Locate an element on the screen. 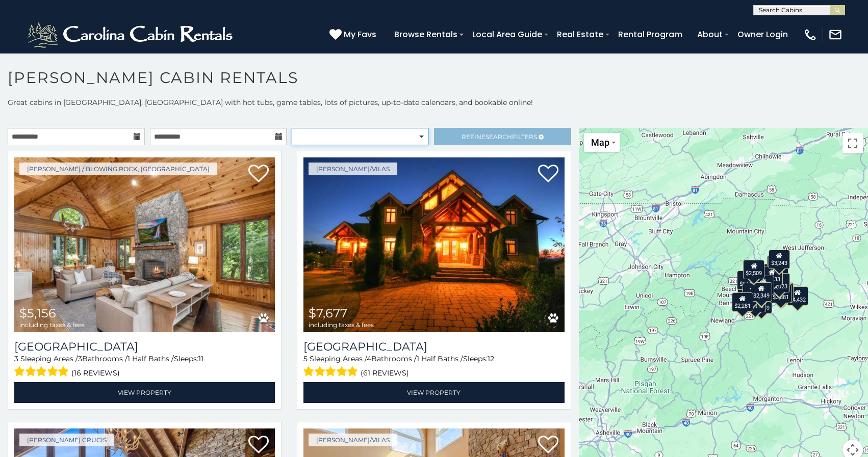  span: 5 is located at coordinates (305, 358).